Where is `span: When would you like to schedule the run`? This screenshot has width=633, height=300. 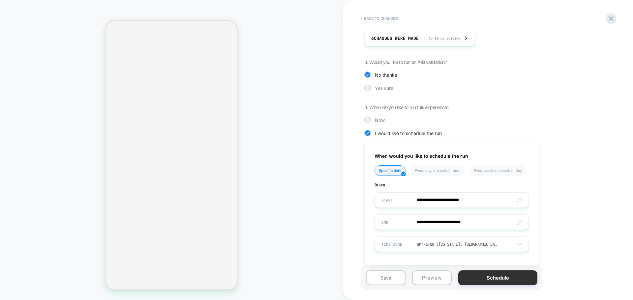
span: When would you like to schedule the run is located at coordinates (421, 156).